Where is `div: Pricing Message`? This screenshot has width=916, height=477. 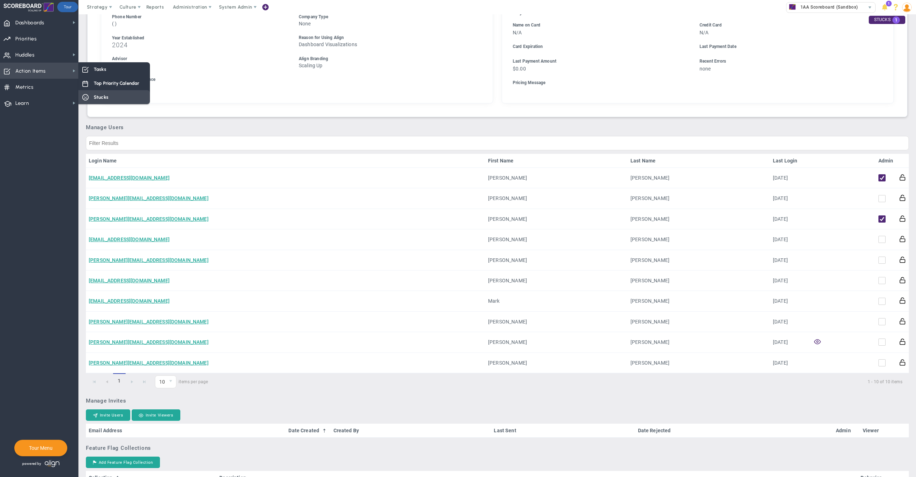 div: Pricing Message is located at coordinates (693, 83).